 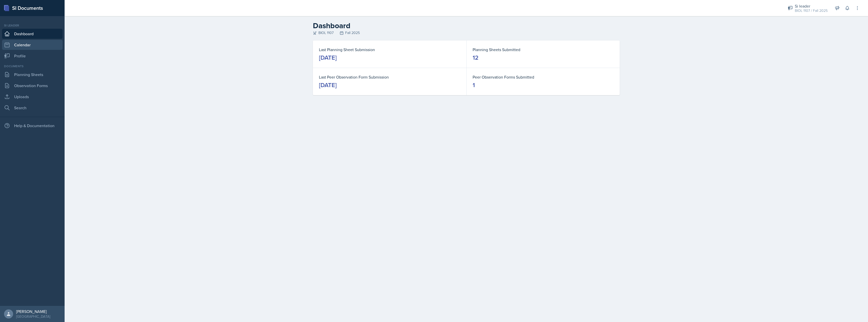 I want to click on a: Search, so click(x=32, y=108).